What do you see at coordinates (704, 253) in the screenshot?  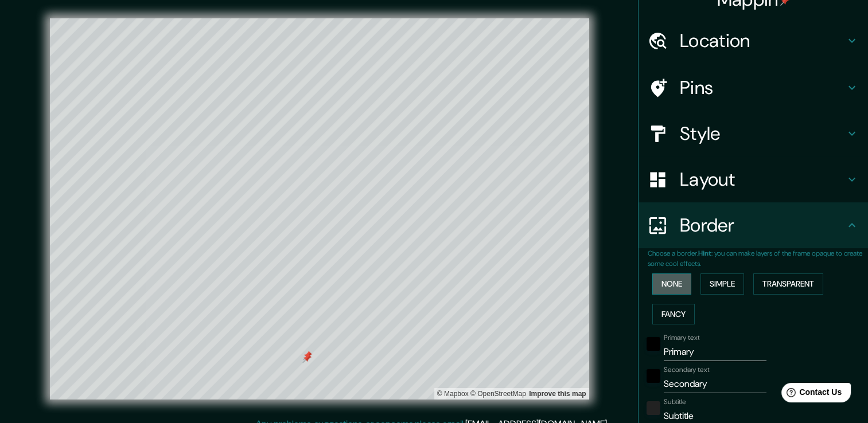 I see `b: Hint` at bounding box center [704, 253].